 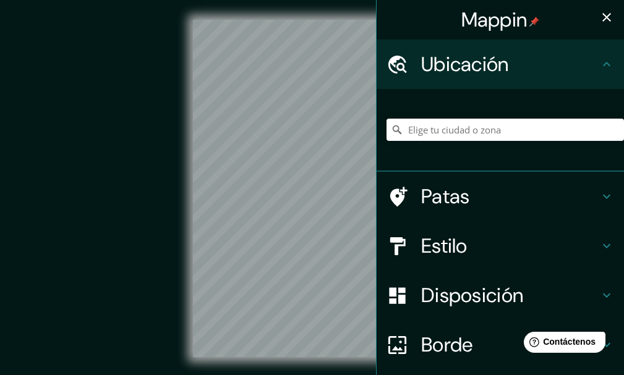 I want to click on img: pin-icon.png, so click(x=534, y=22).